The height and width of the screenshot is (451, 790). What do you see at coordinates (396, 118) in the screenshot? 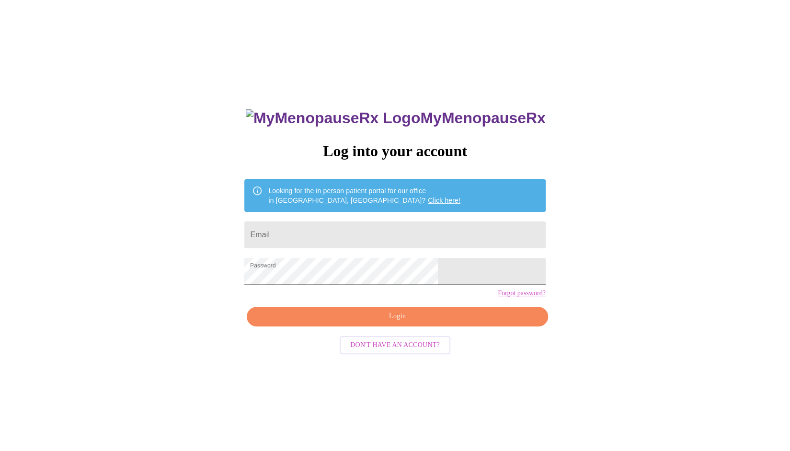
I see `h3: MyMenopauseRx` at bounding box center [396, 118].